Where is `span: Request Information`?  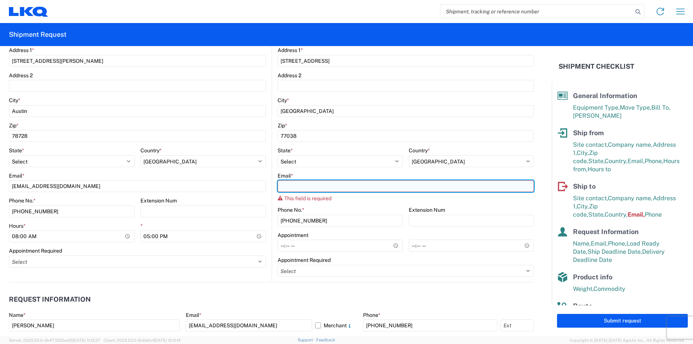 span: Request Information is located at coordinates (606, 232).